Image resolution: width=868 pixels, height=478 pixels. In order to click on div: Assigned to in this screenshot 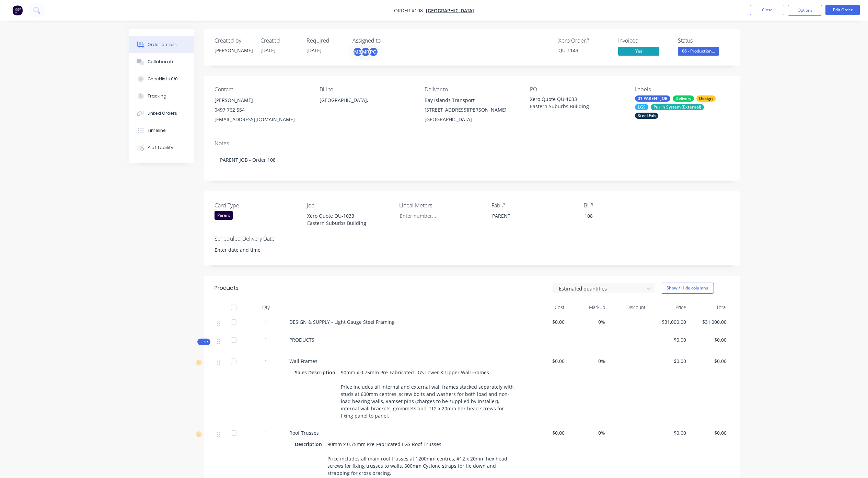, I will do `click(387, 41)`.